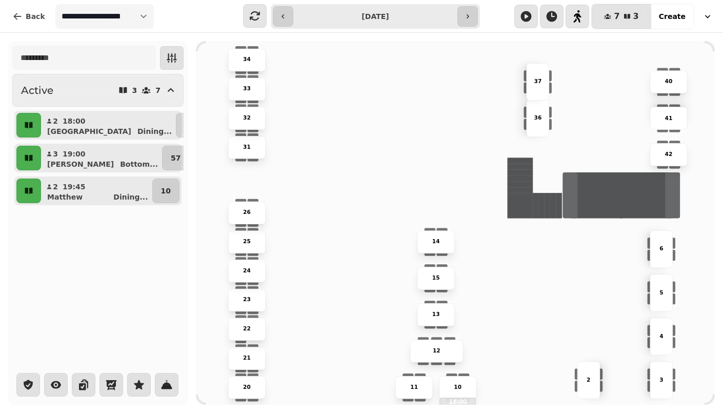 The image size is (723, 413). I want to click on p: 40, so click(668, 81).